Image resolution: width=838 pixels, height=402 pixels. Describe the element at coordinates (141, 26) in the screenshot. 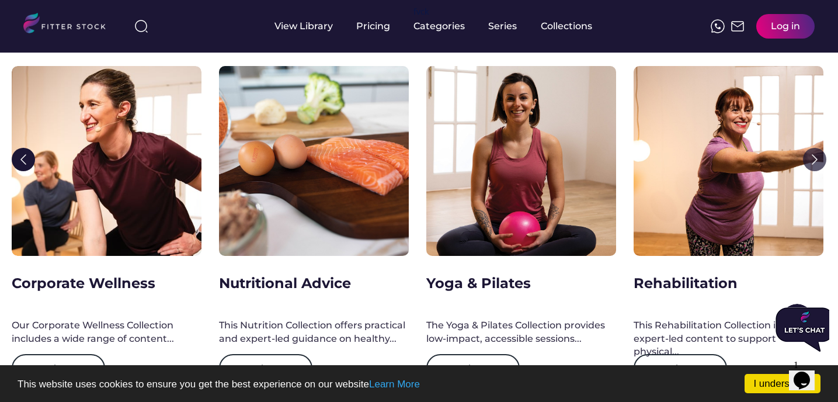

I see `img: search-normal%203.svg` at that location.